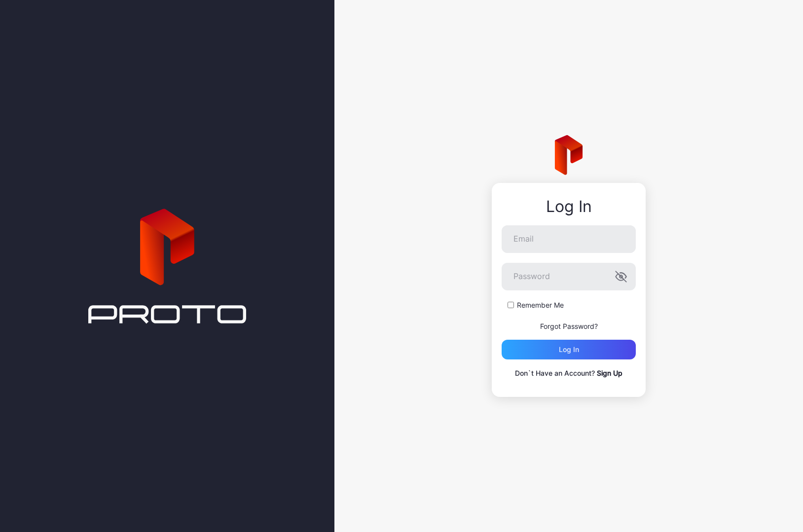  I want to click on input: Password, so click(569, 276).